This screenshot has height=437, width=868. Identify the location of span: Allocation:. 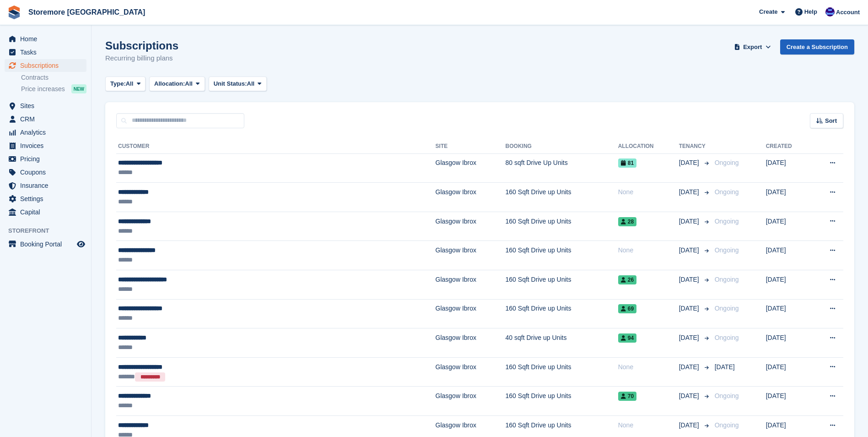
(169, 84).